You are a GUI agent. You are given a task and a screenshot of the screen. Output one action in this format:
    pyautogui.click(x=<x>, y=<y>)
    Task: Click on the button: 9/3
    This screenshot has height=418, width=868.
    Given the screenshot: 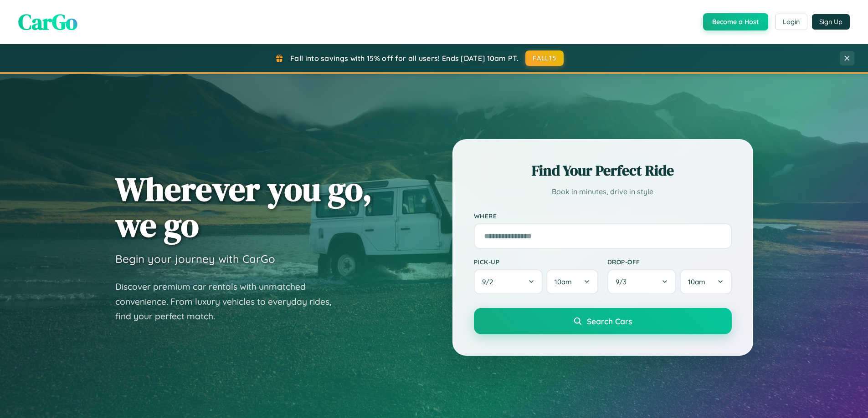 What is the action you would take?
    pyautogui.click(x=642, y=282)
    